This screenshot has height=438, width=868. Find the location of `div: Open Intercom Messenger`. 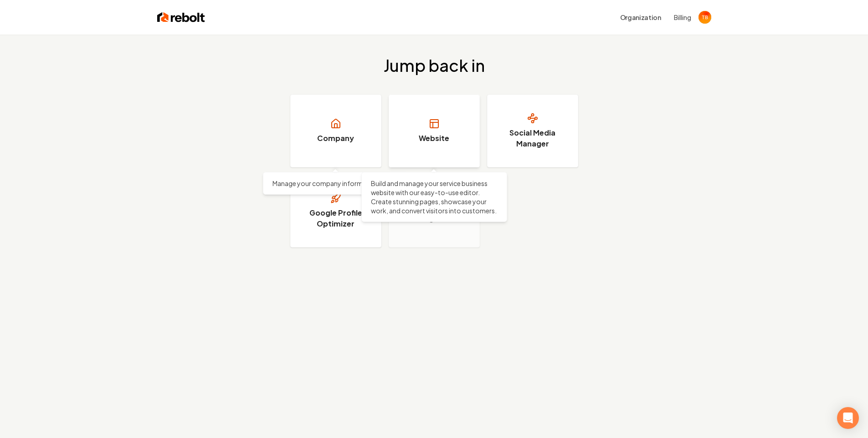

div: Open Intercom Messenger is located at coordinates (848, 418).